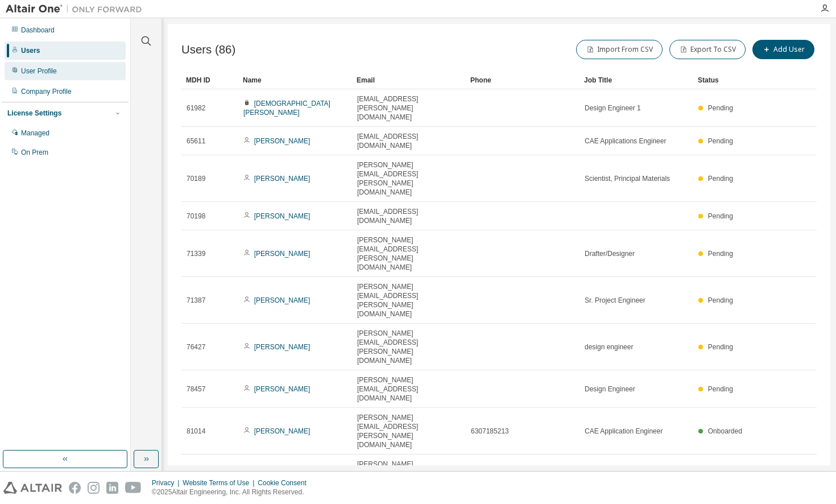 The width and height of the screenshot is (836, 504). I want to click on span: 6307185213, so click(490, 431).